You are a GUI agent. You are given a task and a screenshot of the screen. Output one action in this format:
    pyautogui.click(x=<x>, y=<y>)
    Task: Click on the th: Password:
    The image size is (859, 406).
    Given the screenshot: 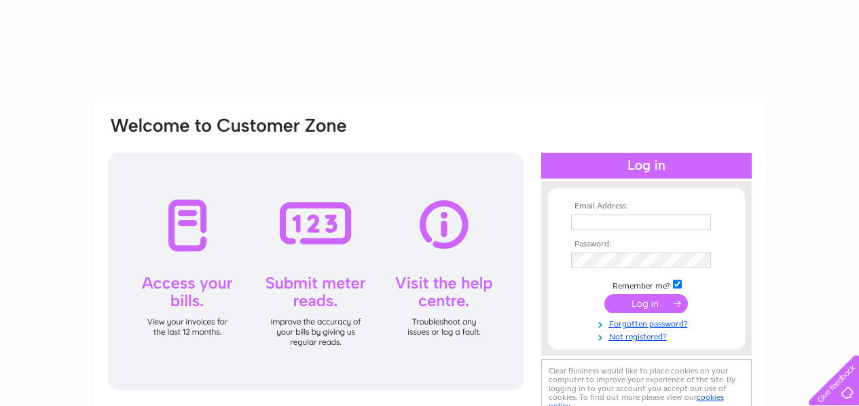 What is the action you would take?
    pyautogui.click(x=647, y=244)
    